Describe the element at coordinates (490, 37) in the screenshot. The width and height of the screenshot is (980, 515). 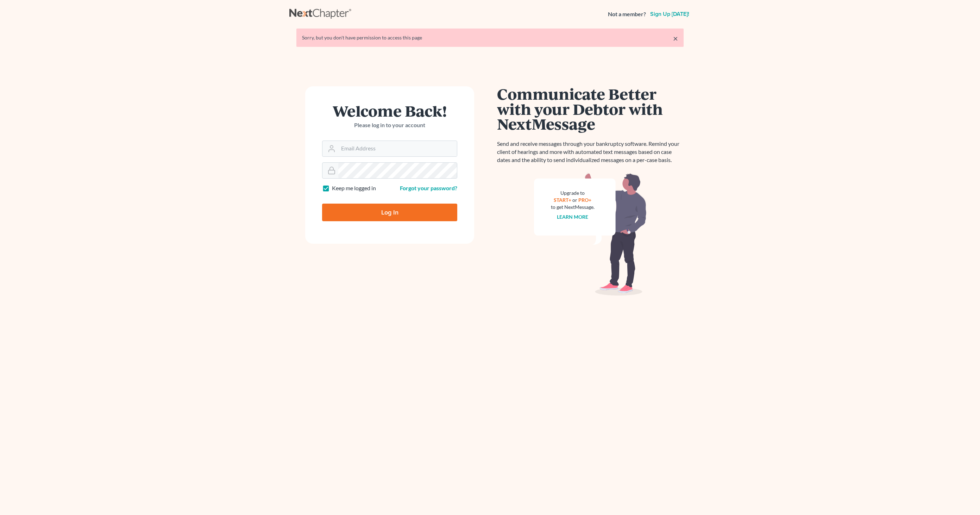
I see `div: Sorry, but you don't have permission to access this page` at that location.